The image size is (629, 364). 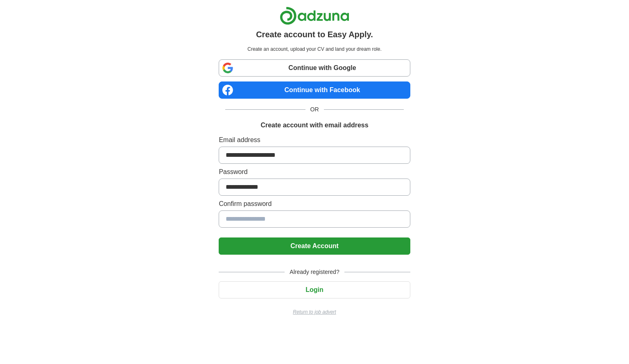 I want to click on button: Login, so click(x=314, y=290).